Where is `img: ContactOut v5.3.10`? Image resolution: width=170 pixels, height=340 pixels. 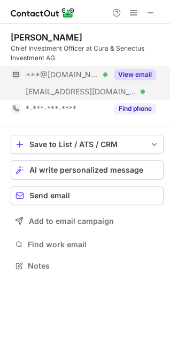
img: ContactOut v5.3.10 is located at coordinates (43, 13).